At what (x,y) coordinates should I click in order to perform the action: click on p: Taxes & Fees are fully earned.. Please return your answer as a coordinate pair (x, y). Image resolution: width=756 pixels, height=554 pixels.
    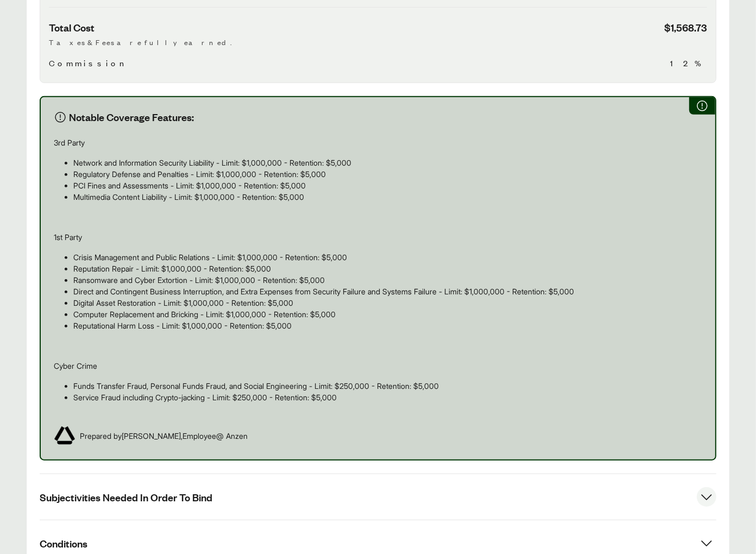
    Looking at the image, I should click on (378, 42).